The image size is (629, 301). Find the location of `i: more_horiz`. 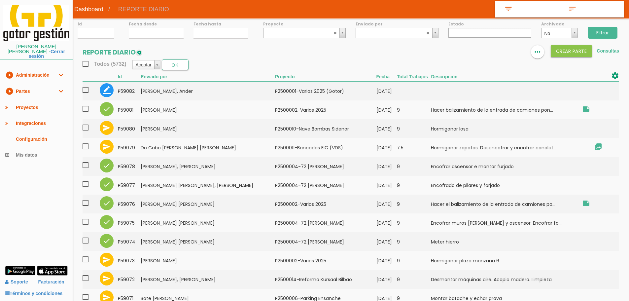

i: more_horiz is located at coordinates (537, 52).